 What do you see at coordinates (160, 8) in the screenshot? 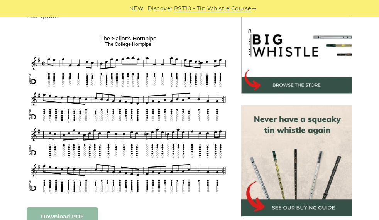
I see `span: Discover` at bounding box center [160, 8].